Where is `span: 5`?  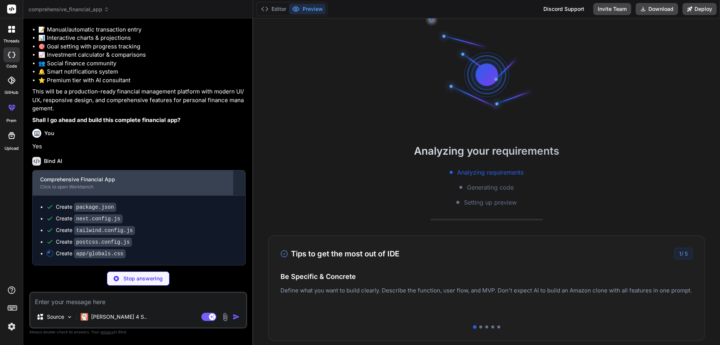 span: 5 is located at coordinates (687, 253).